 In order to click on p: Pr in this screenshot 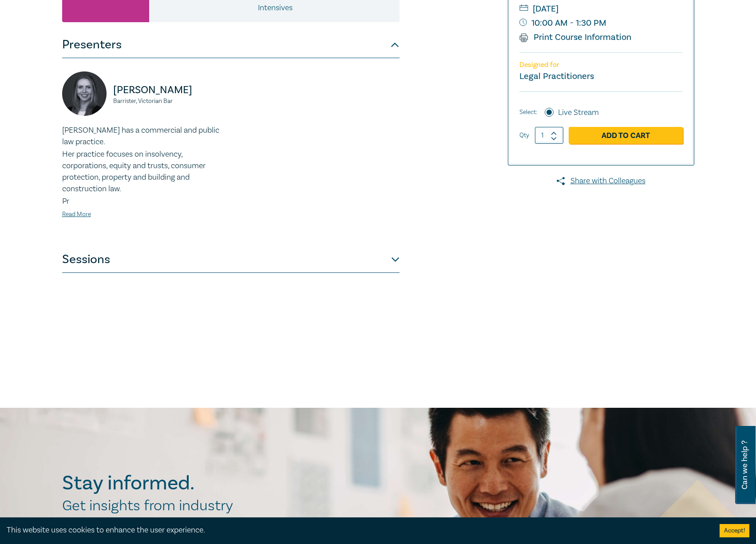, I will do `click(144, 201)`.